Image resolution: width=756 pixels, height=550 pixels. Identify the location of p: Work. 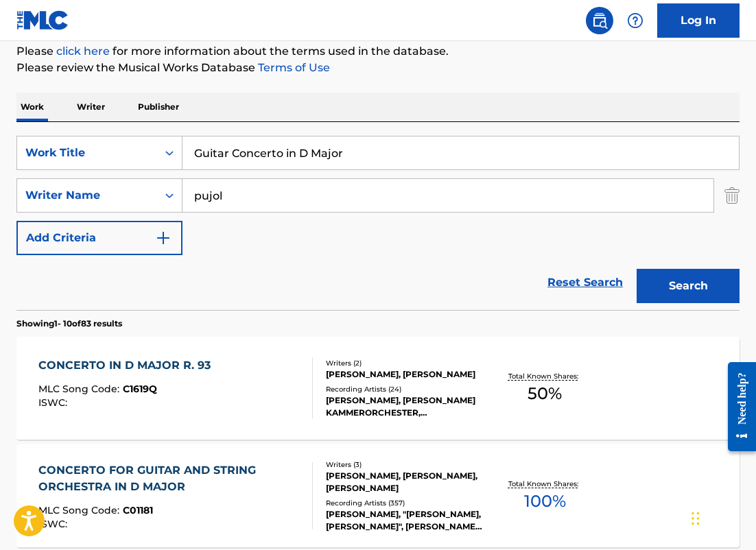
(32, 107).